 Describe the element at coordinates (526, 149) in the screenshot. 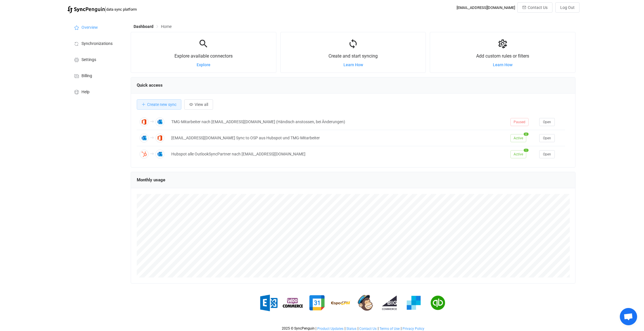

I see `span: 1` at that location.